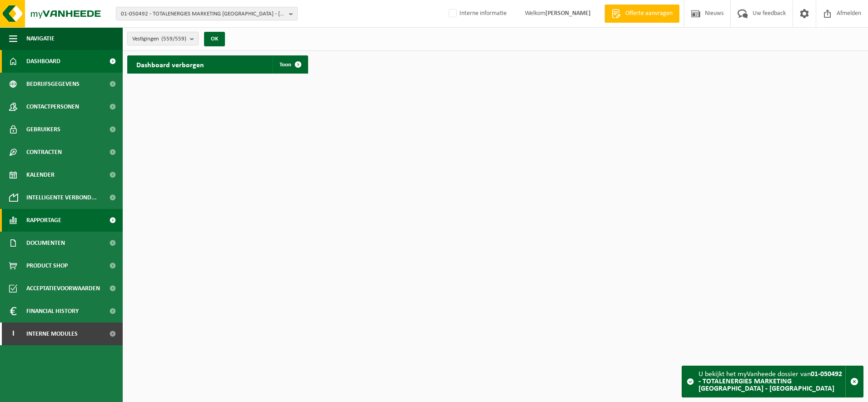  What do you see at coordinates (771, 382) in the screenshot?
I see `div: U bekijkt het myVanheede dossier van` at bounding box center [771, 382].